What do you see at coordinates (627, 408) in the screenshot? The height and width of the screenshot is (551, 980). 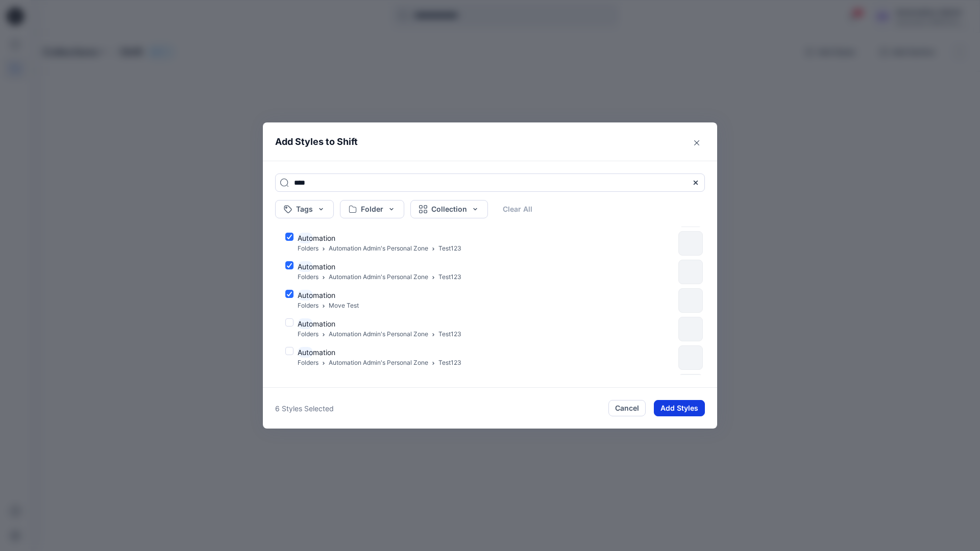 I see `button: Cancel` at bounding box center [627, 408].